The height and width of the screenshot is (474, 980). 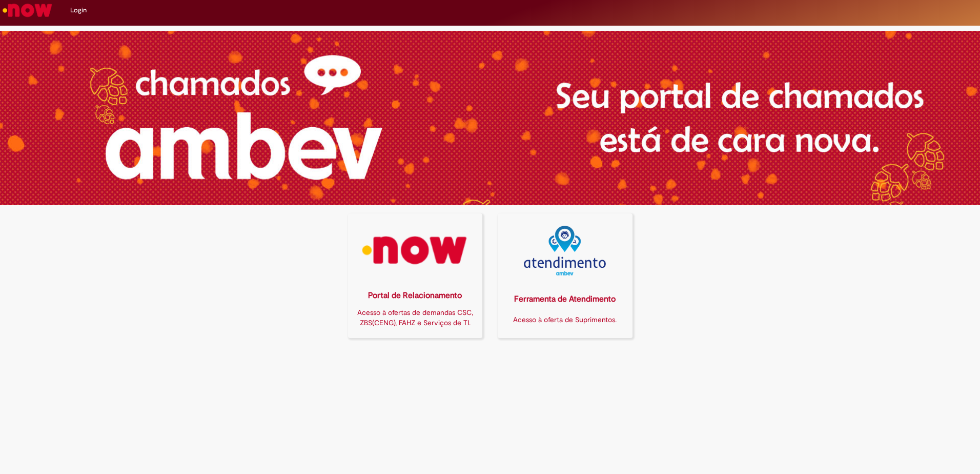 I want to click on div: Acesso à oferta de Suprimentos., so click(x=565, y=320).